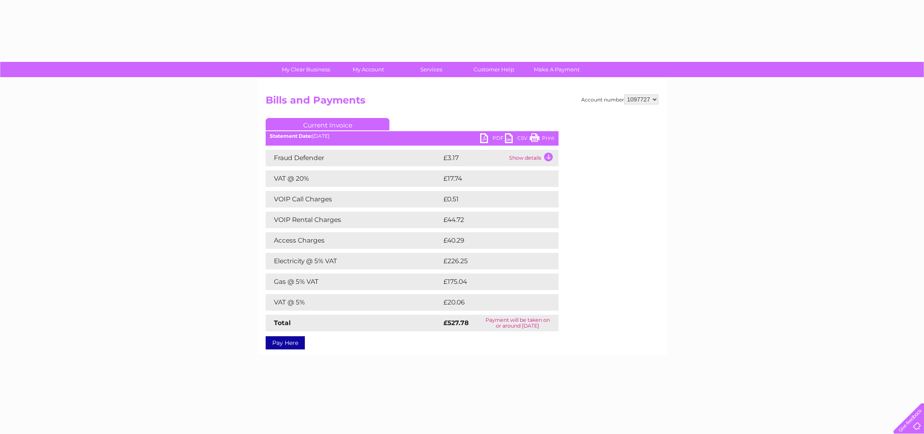  I want to click on td: Access Charges, so click(353, 240).